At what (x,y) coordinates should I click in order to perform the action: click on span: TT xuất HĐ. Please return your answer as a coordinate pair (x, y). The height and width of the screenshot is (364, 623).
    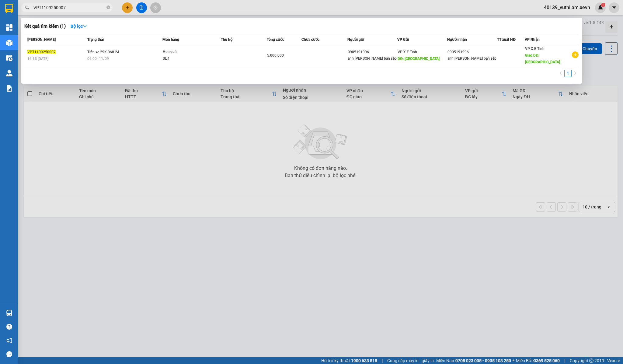
    Looking at the image, I should click on (506, 39).